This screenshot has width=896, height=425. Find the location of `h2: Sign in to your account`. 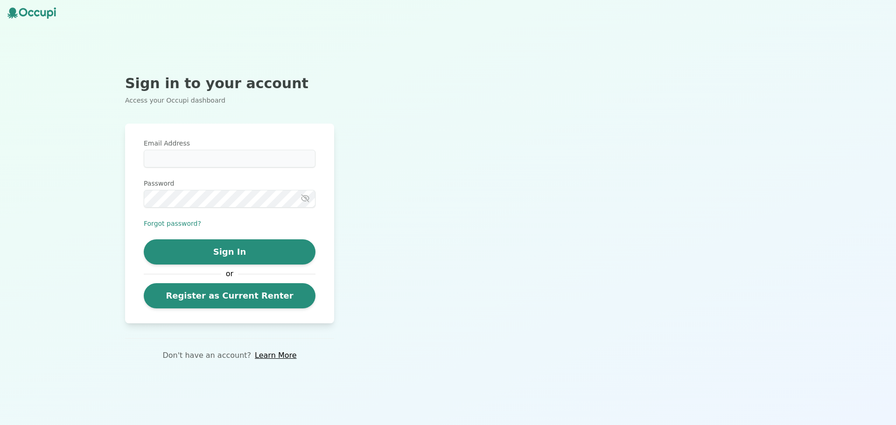

h2: Sign in to your account is located at coordinates (230, 84).